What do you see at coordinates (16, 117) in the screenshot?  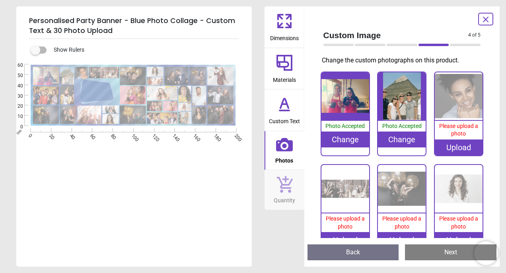 I see `span: 10` at bounding box center [16, 117].